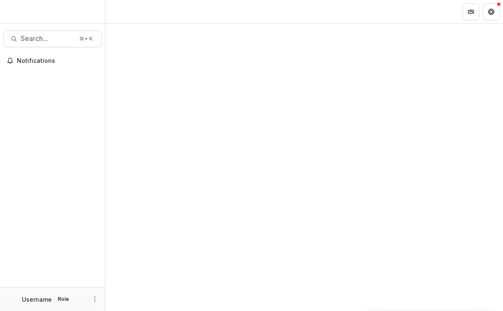 This screenshot has height=311, width=503. What do you see at coordinates (52, 61) in the screenshot?
I see `button: Notifications` at bounding box center [52, 61].